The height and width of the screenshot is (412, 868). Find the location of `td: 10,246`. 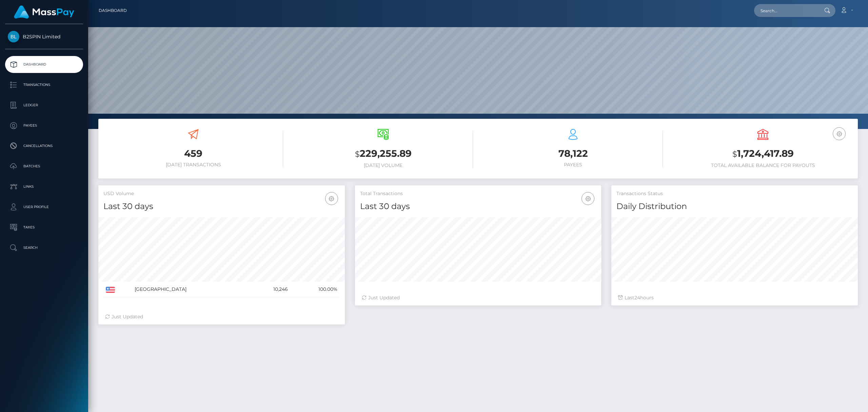

td: 10,246 is located at coordinates (270, 290).